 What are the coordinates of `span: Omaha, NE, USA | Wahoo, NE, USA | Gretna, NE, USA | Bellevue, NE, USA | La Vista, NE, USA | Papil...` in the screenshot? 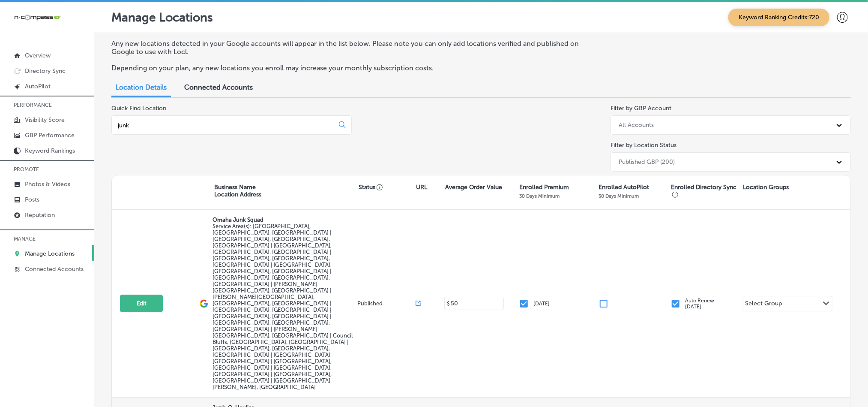 It's located at (283, 306).